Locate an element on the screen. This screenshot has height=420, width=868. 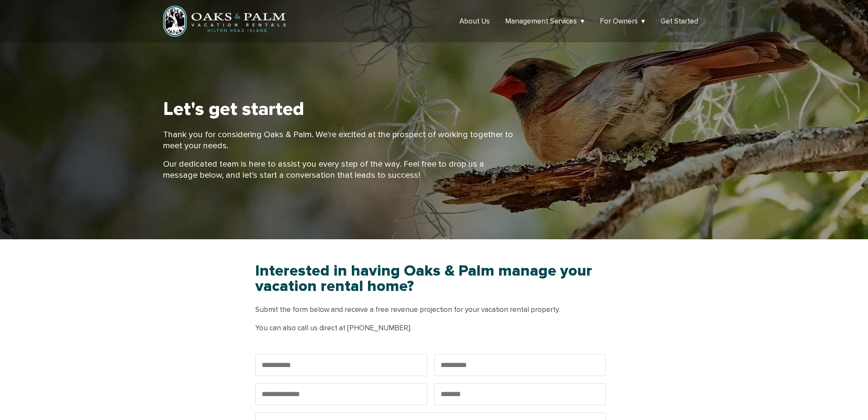
a: About Us is located at coordinates (475, 21).